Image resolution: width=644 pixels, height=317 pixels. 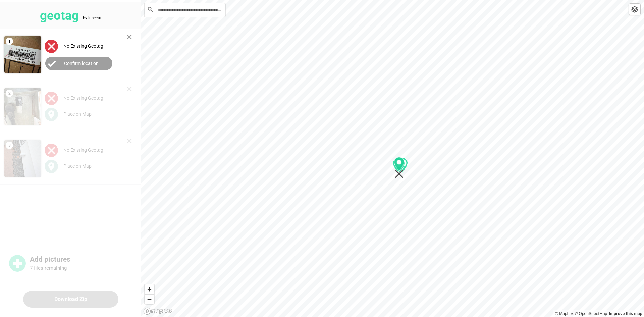 What do you see at coordinates (398, 163) in the screenshot?
I see `b: 10` at bounding box center [398, 163].